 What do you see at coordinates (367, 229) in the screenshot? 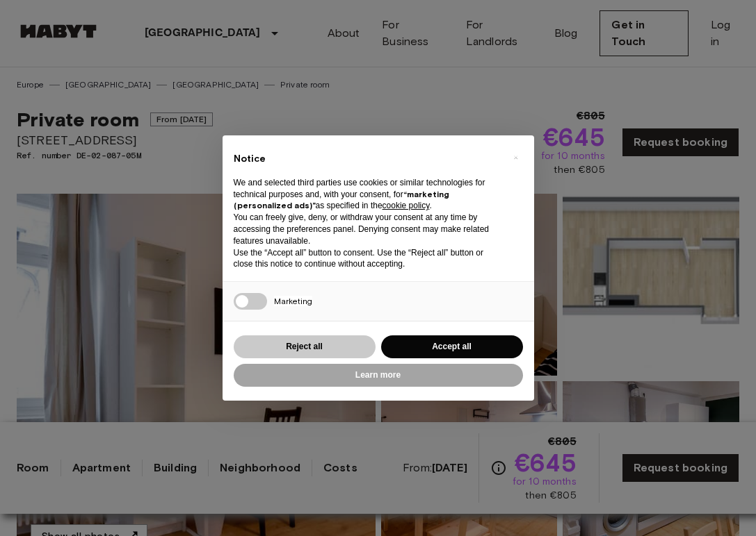
I see `p: You can freely give, deny, or withdraw your consent at any time by accessing the preferences pane...` at bounding box center [367, 229].